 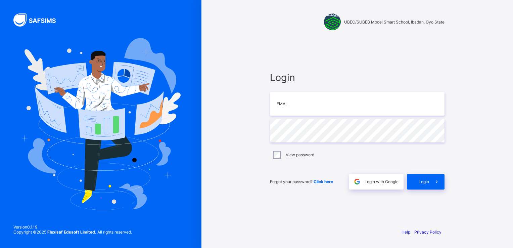 What do you see at coordinates (382, 181) in the screenshot?
I see `span: Login with Google` at bounding box center [382, 181].